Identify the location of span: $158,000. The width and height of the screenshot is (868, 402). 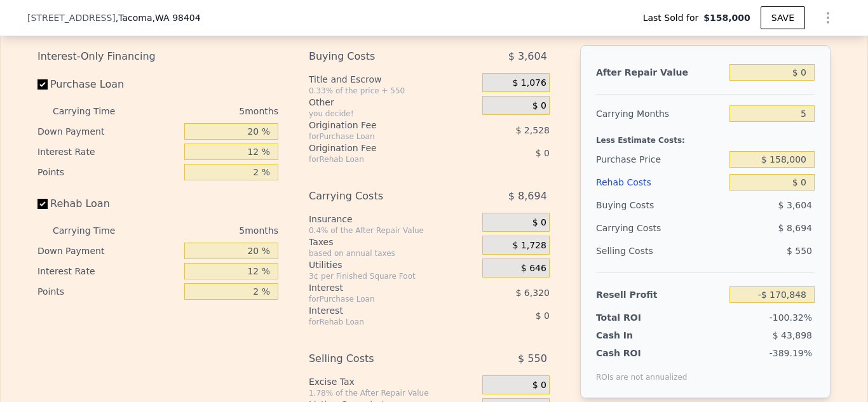
(727, 17).